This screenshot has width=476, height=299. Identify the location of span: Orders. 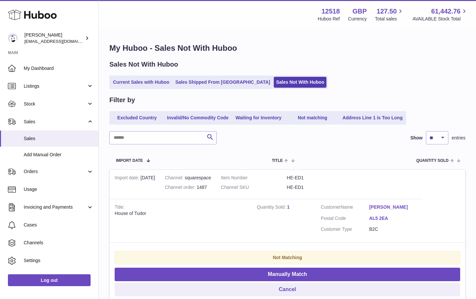
(55, 171).